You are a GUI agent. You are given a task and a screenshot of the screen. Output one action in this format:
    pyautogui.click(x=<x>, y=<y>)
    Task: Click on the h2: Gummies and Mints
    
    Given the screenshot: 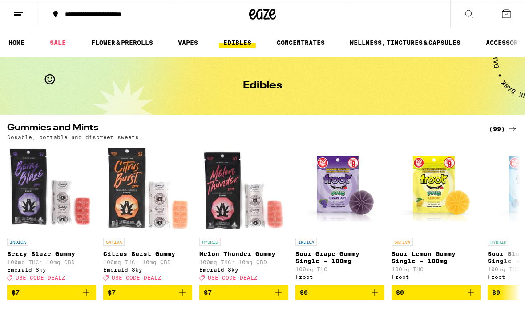 What is the action you would take?
    pyautogui.click(x=241, y=129)
    